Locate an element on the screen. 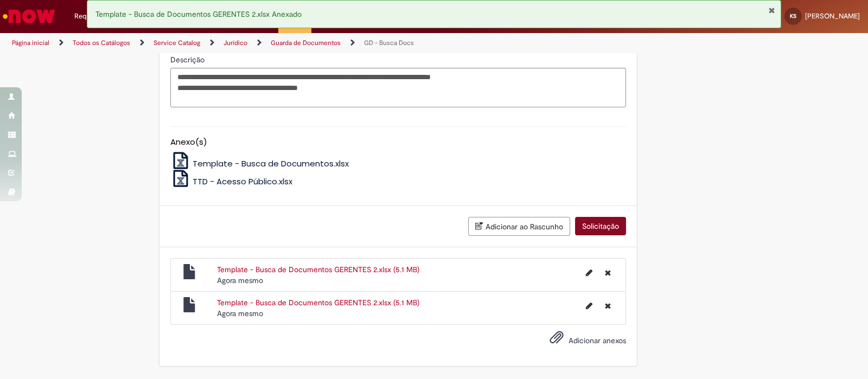 The image size is (868, 379). textarea: Descrição is located at coordinates (398, 88).